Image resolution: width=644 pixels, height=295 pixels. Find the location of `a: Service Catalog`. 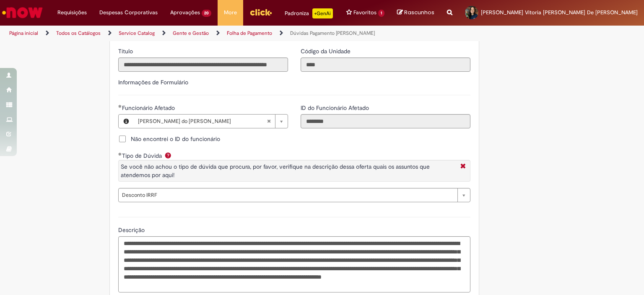

a: Service Catalog is located at coordinates (136, 33).